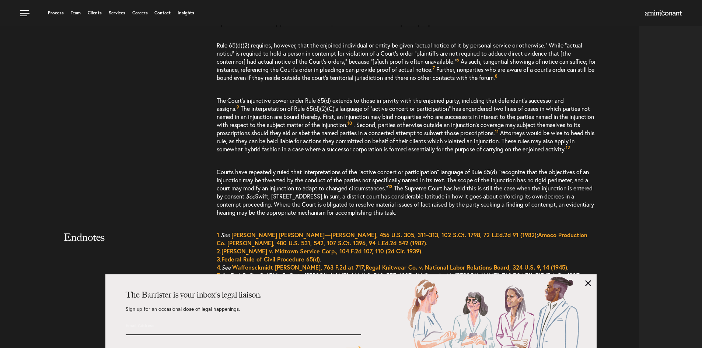 Image resolution: width=702 pixels, height=348 pixels. What do you see at coordinates (663, 14) in the screenshot?
I see `a: Home` at bounding box center [663, 14].